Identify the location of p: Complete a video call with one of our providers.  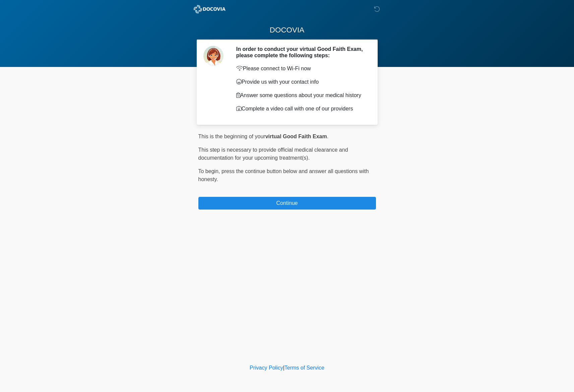
(301, 109).